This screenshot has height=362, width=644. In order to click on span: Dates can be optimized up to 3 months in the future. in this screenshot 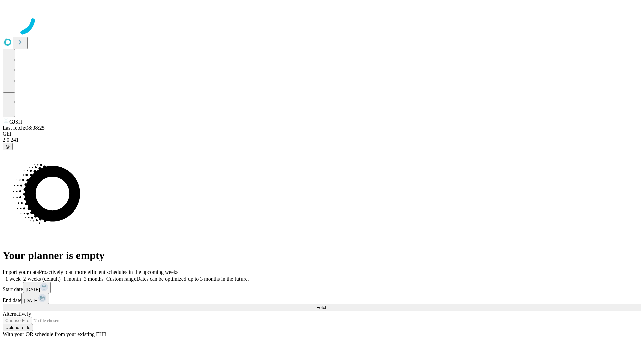, I will do `click(192, 279)`.